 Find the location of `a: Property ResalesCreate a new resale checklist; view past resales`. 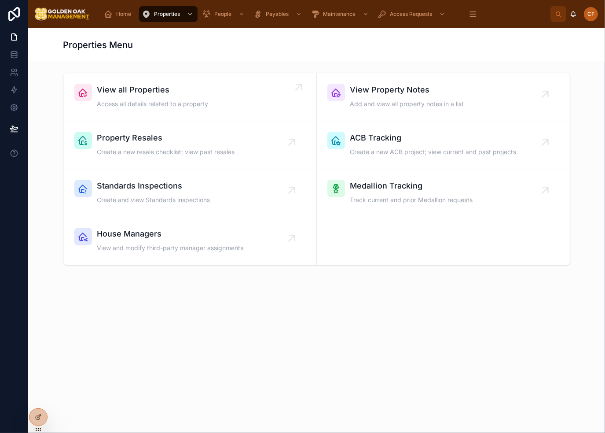

a: Property ResalesCreate a new resale checklist; view past resales is located at coordinates (190, 145).